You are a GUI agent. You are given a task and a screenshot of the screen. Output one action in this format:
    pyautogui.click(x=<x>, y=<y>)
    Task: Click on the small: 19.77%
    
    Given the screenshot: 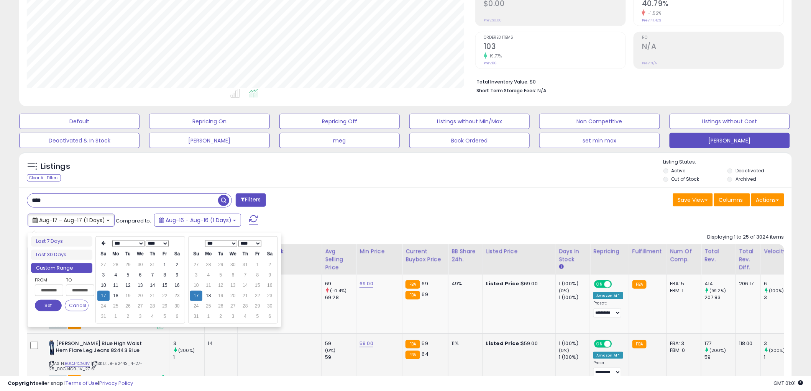 What is the action you would take?
    pyautogui.click(x=495, y=56)
    